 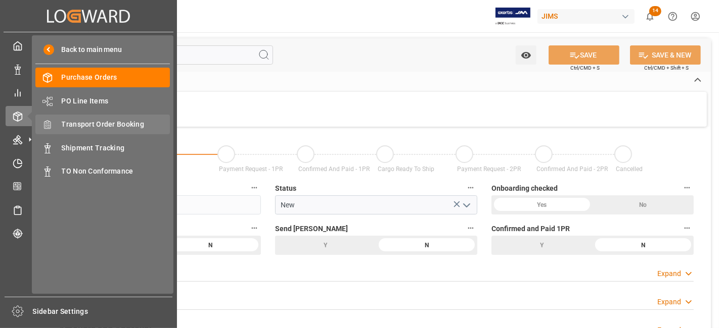 I want to click on span: Cargo Ready To Ship, so click(x=406, y=169).